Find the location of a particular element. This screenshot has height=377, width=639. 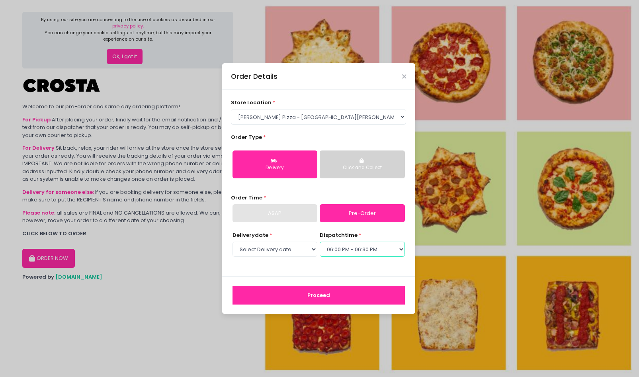

div: Click and Collect is located at coordinates (362, 168).